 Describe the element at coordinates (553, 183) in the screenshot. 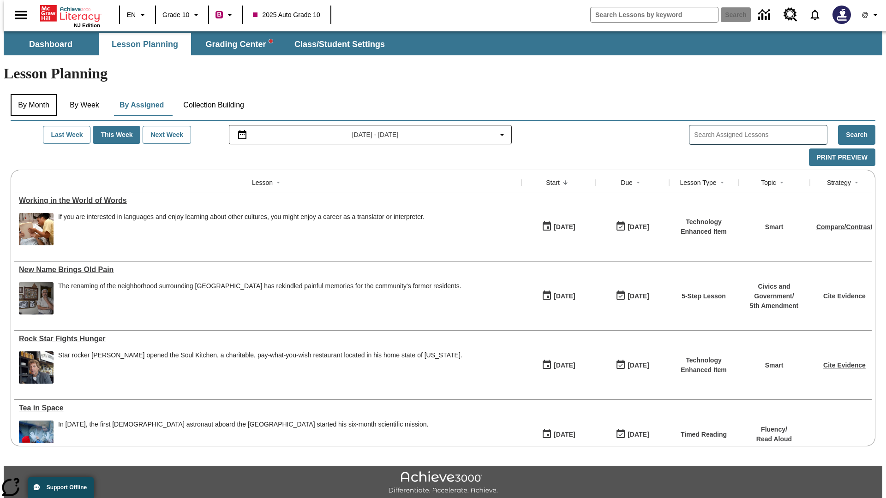

I see `div: Start` at that location.